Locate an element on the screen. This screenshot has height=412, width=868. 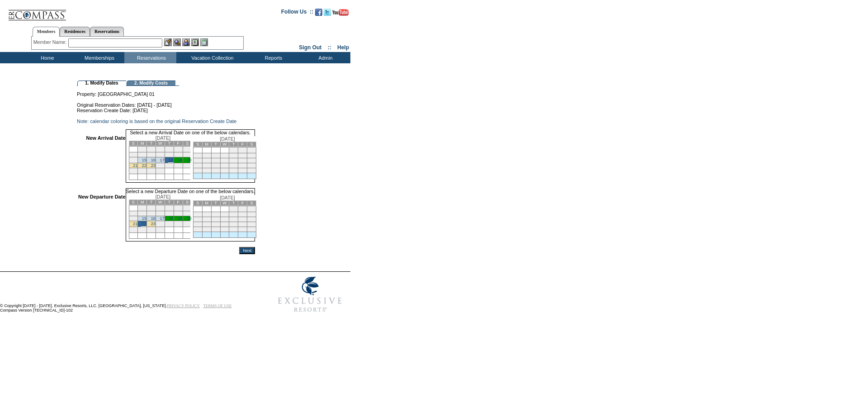
td: 1. Modify Dates is located at coordinates (102, 83).